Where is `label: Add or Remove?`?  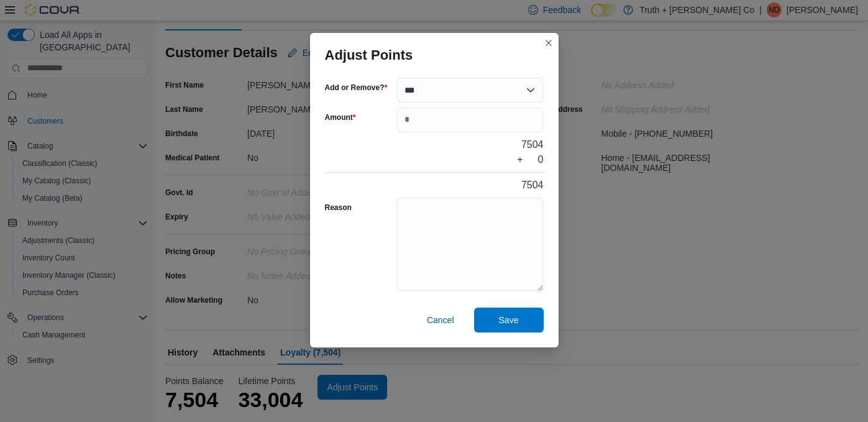 label: Add or Remove? is located at coordinates (356, 88).